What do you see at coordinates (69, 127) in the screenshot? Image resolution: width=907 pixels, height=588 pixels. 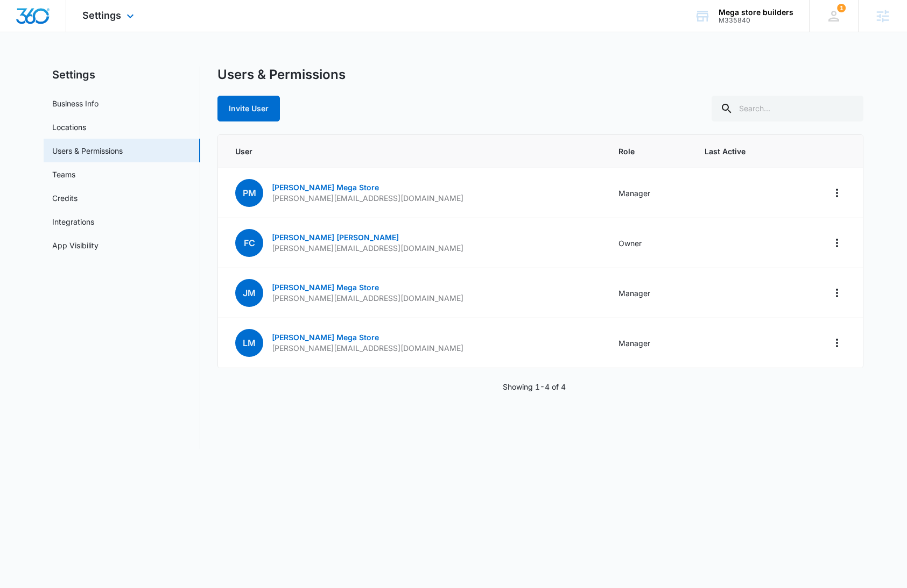 I see `a: Locations` at bounding box center [69, 127].